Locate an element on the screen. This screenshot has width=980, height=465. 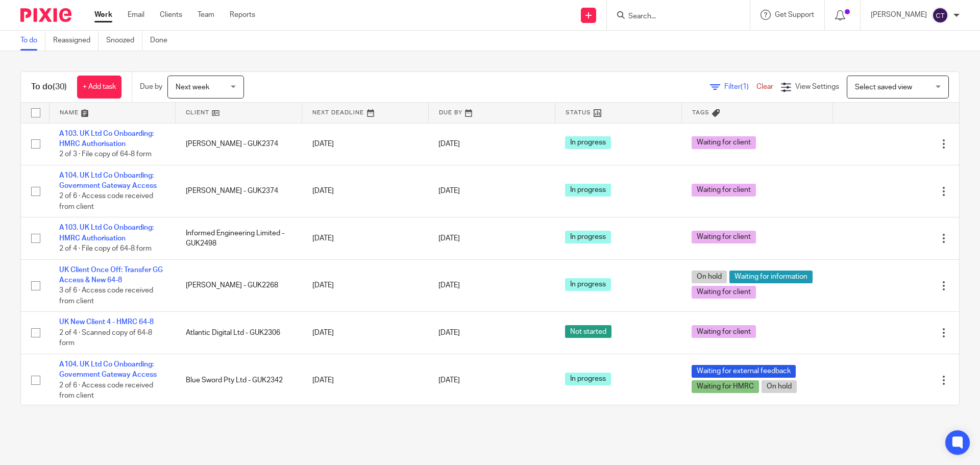
a: To do is located at coordinates (33, 41).